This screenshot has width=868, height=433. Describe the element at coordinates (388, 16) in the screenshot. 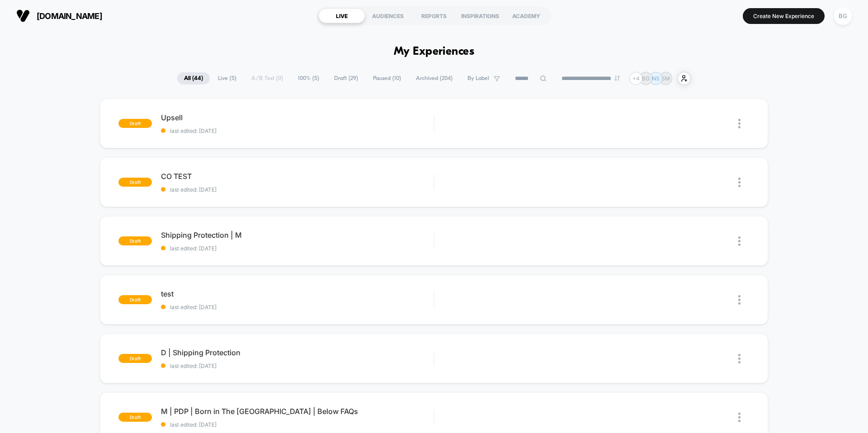

I see `div: AUDIENCES` at that location.